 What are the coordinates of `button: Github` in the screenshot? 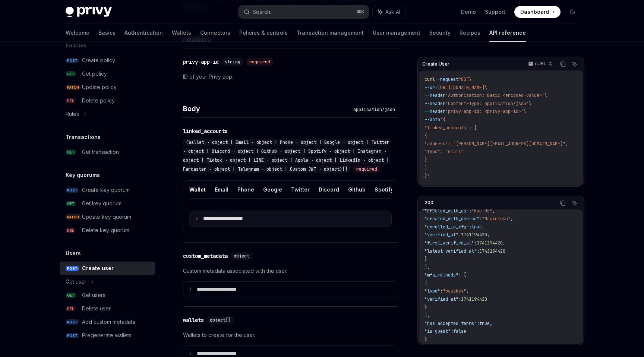 It's located at (357, 189).